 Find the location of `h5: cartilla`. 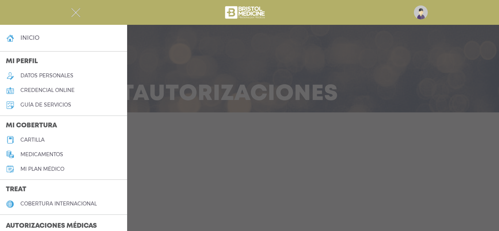

h5: cartilla is located at coordinates (32, 140).